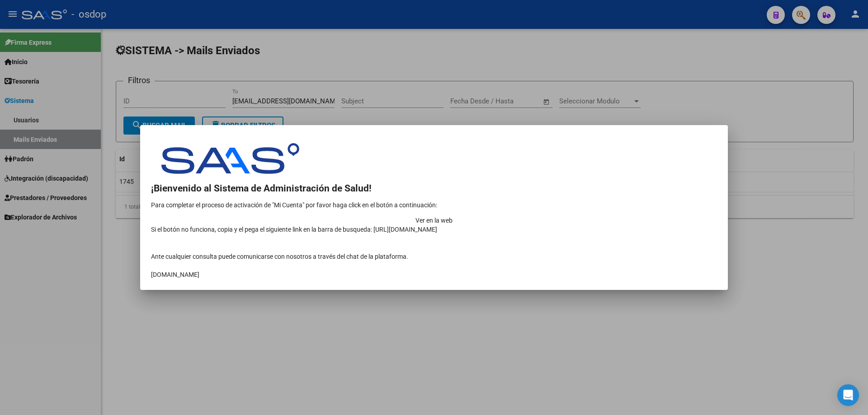 The height and width of the screenshot is (415, 868). I want to click on h2: ¡Bienvenido al Sistema de Administración de Salud!, so click(434, 188).